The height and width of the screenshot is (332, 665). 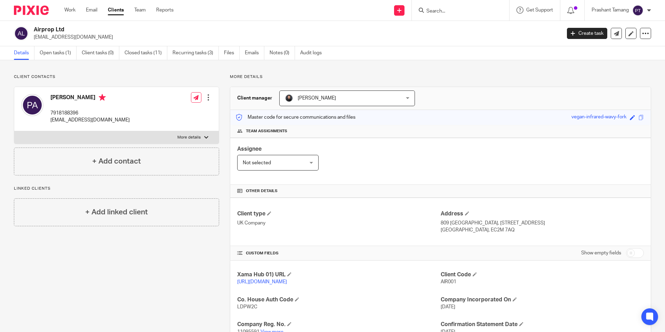 What do you see at coordinates (339, 223) in the screenshot?
I see `p: UK Company` at bounding box center [339, 223].